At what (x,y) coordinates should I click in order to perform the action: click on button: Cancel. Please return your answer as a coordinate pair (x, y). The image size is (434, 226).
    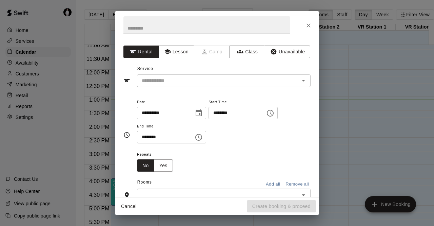
    Looking at the image, I should click on (129, 206).